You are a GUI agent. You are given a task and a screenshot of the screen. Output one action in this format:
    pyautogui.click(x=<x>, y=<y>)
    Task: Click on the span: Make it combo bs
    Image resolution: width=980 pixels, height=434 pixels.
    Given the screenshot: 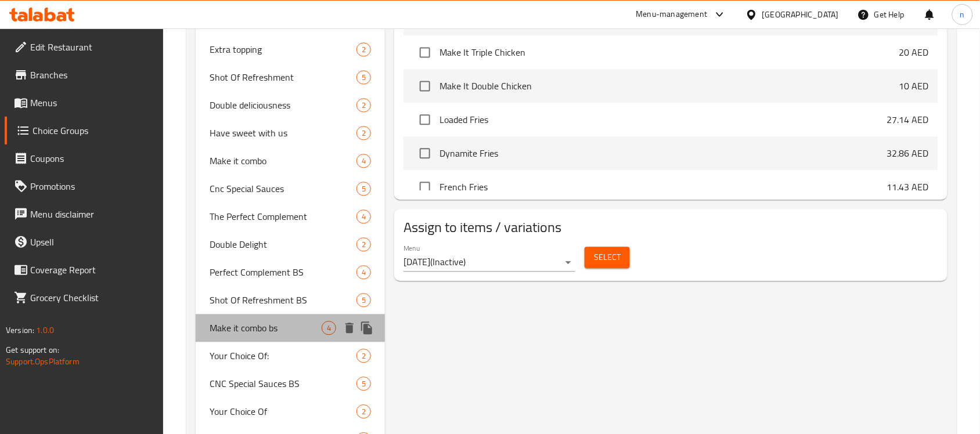 What is the action you would take?
    pyautogui.click(x=266, y=328)
    